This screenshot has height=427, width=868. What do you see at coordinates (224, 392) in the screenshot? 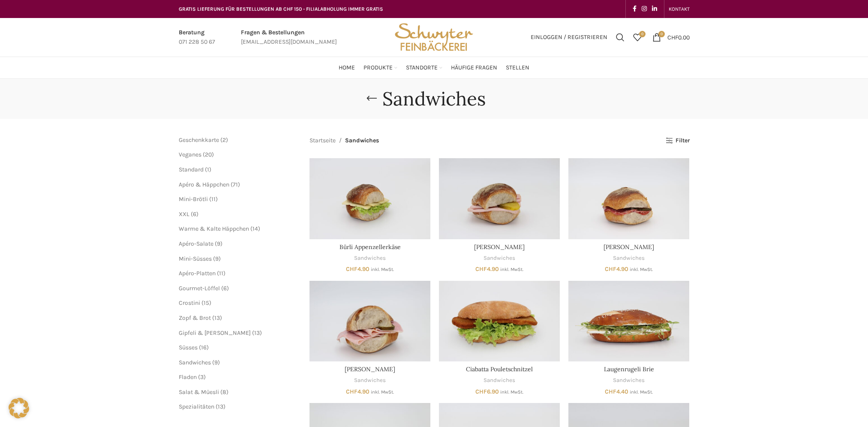
I see `span: 8` at bounding box center [224, 392].